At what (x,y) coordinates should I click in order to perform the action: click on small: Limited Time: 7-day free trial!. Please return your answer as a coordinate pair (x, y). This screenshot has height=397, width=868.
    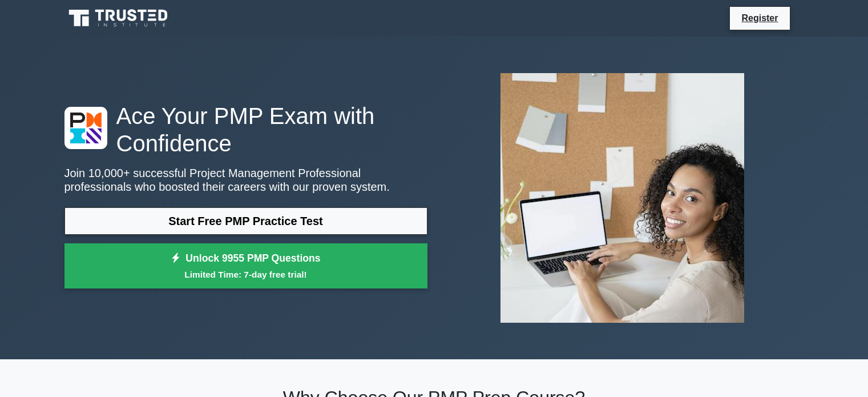
    Looking at the image, I should click on (246, 274).